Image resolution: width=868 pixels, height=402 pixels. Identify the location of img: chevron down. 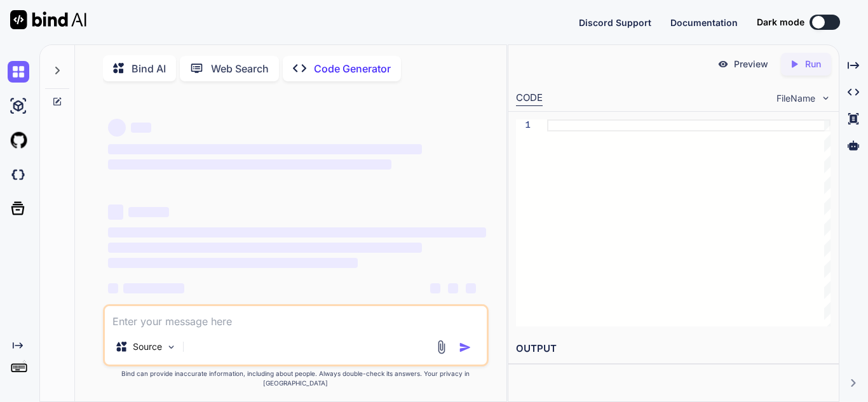
(826, 98).